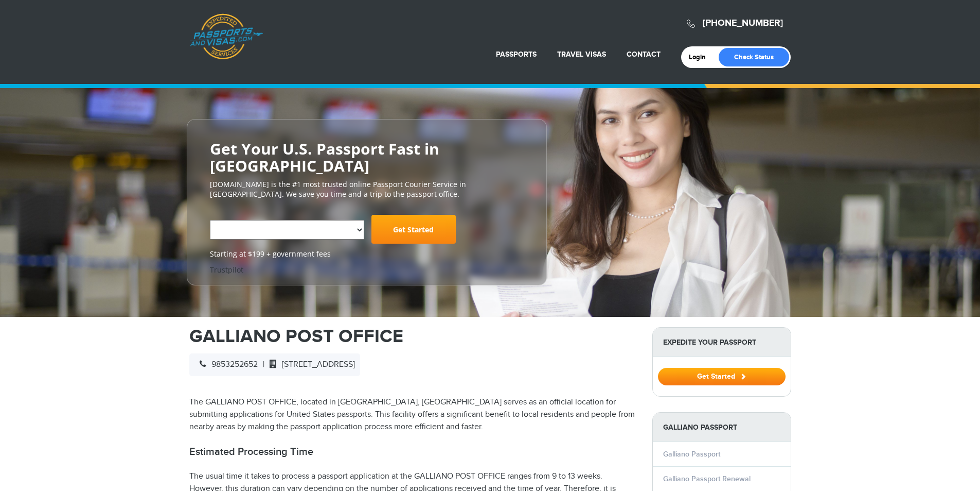 The width and height of the screenshot is (980, 491). Describe the element at coordinates (413, 336) in the screenshot. I see `h1: GALLIANO POST OFFICE` at that location.